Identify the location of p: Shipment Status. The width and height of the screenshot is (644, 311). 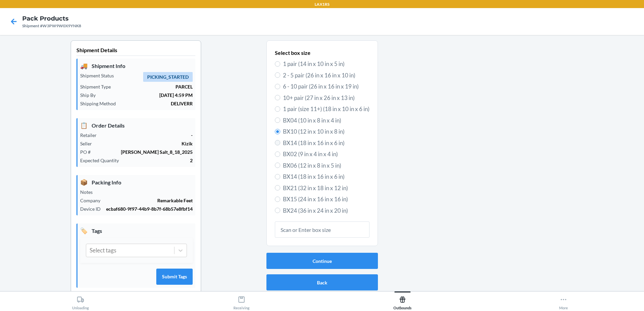
(100, 75).